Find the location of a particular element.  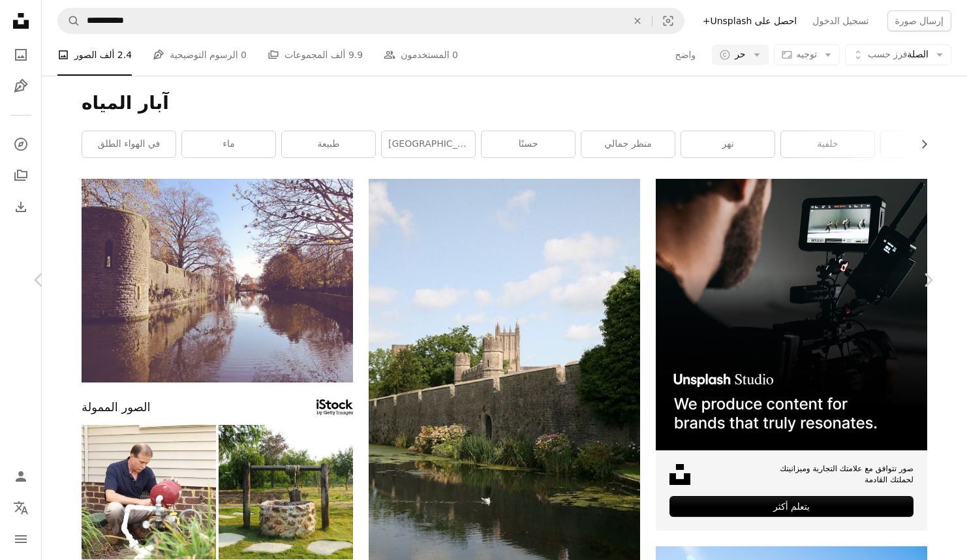

a: نهر is located at coordinates (728, 144).